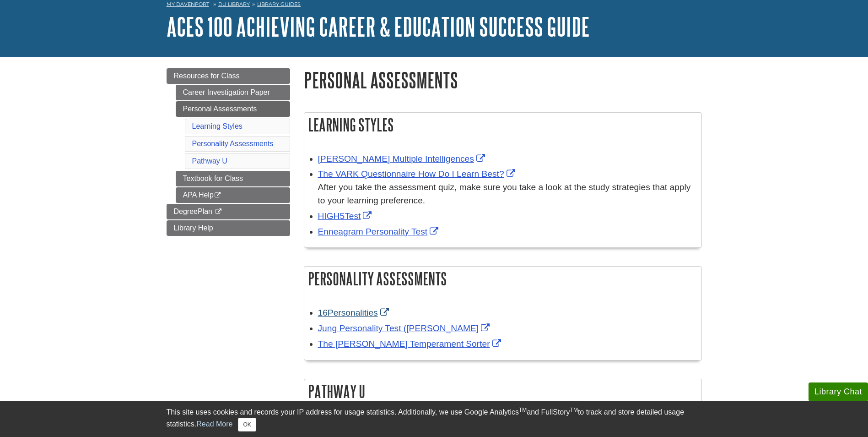 Image resolution: width=868 pixels, height=437 pixels. I want to click on a: Library Help, so click(228, 228).